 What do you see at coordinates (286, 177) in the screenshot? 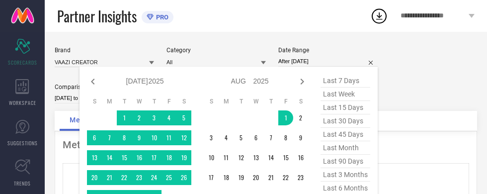
I see `td: Fri Aug 22 2025` at bounding box center [286, 177].